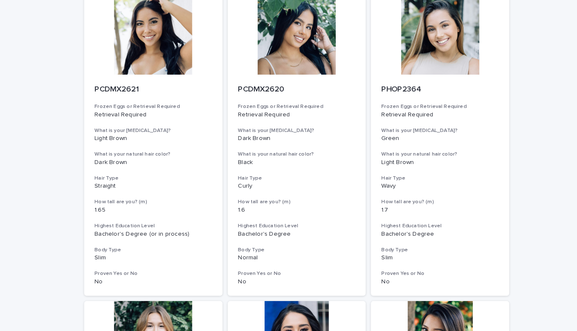 The height and width of the screenshot is (331, 577). What do you see at coordinates (149, 97) in the screenshot?
I see `p: PCDMX2621` at bounding box center [149, 97].